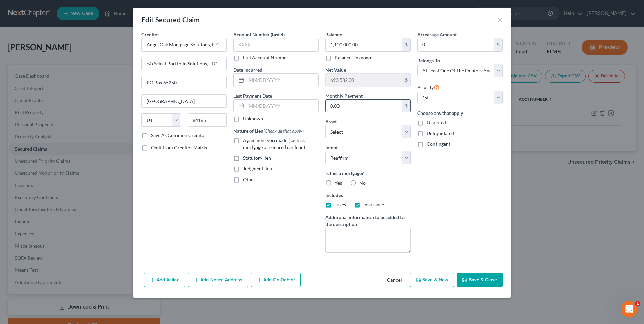 The image size is (644, 324). What do you see at coordinates (367, 221) in the screenshot?
I see `label: Additional information to be added to the description` at bounding box center [367, 221].